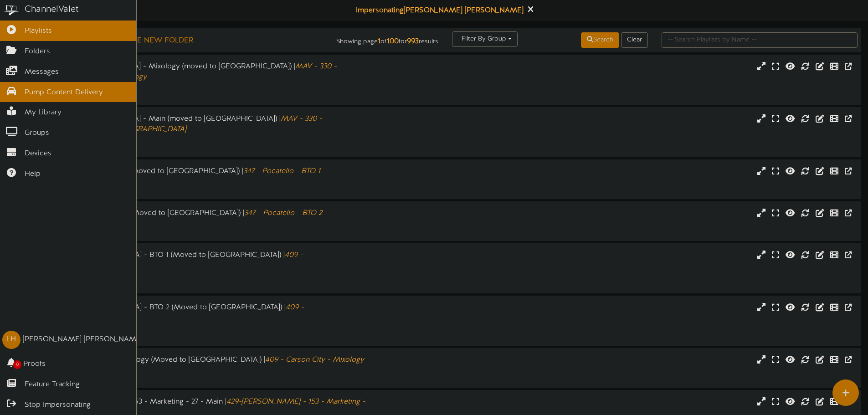  Describe the element at coordinates (52, 384) in the screenshot. I see `span: Feature Tracking` at that location.